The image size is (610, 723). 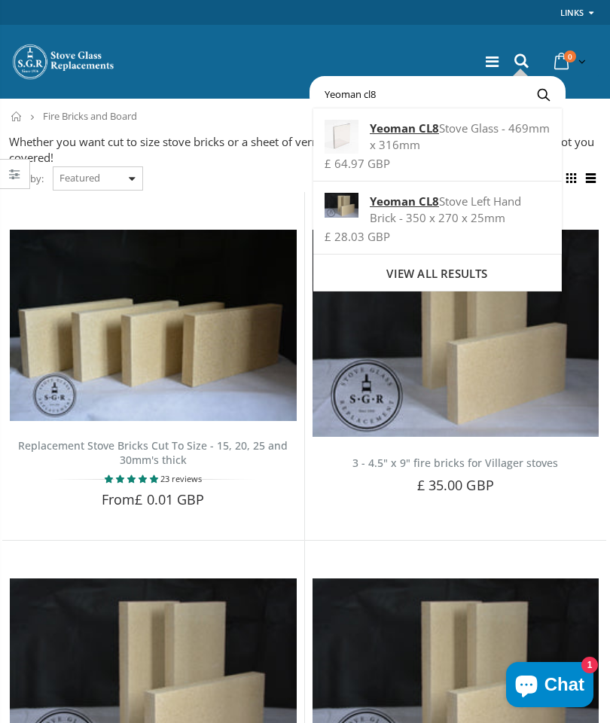 What do you see at coordinates (437, 273) in the screenshot?
I see `span: View all results` at bounding box center [437, 273].